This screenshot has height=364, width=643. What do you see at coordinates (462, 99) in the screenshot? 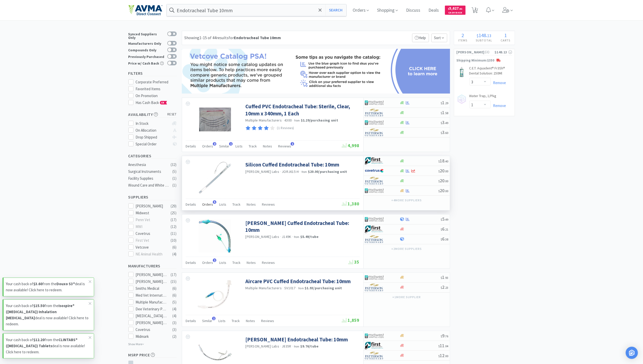
I see `img: no_image.png` at bounding box center [462, 99].